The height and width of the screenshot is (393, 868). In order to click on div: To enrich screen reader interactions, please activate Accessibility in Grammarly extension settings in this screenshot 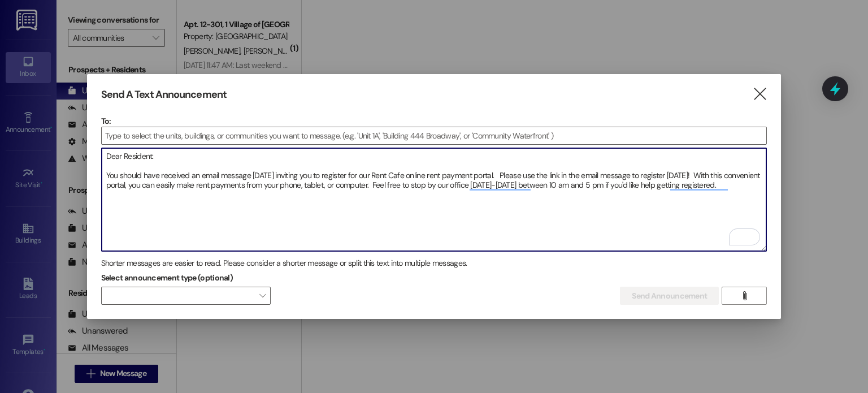, I will do `click(434, 200)`.